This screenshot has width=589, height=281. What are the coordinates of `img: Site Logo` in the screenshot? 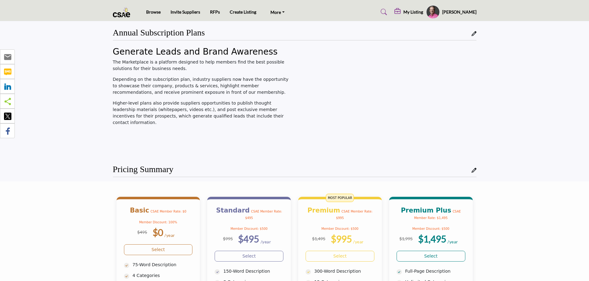 It's located at (123, 12).